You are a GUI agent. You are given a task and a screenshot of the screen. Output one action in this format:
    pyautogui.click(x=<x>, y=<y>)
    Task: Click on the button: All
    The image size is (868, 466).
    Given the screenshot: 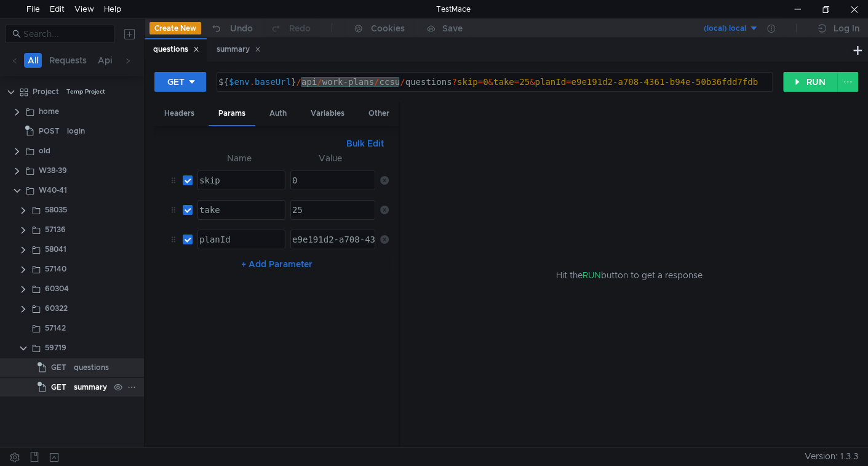 What is the action you would take?
    pyautogui.click(x=32, y=60)
    